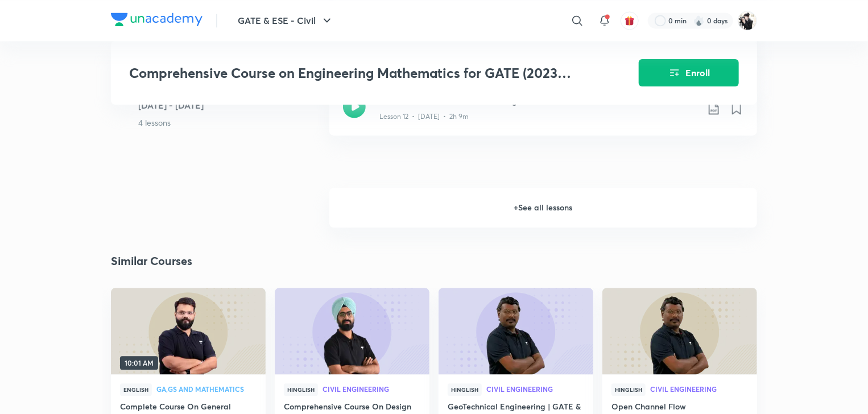 Image resolution: width=868 pixels, height=414 pixels. I want to click on span: 10:01 AM, so click(139, 363).